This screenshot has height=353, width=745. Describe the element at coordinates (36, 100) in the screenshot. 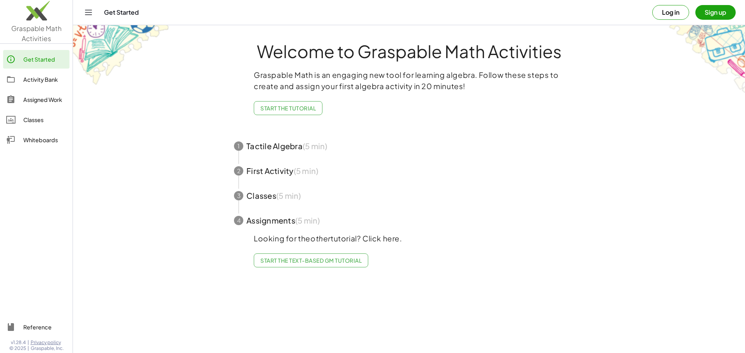

I see `a: Assigned Work` at that location.